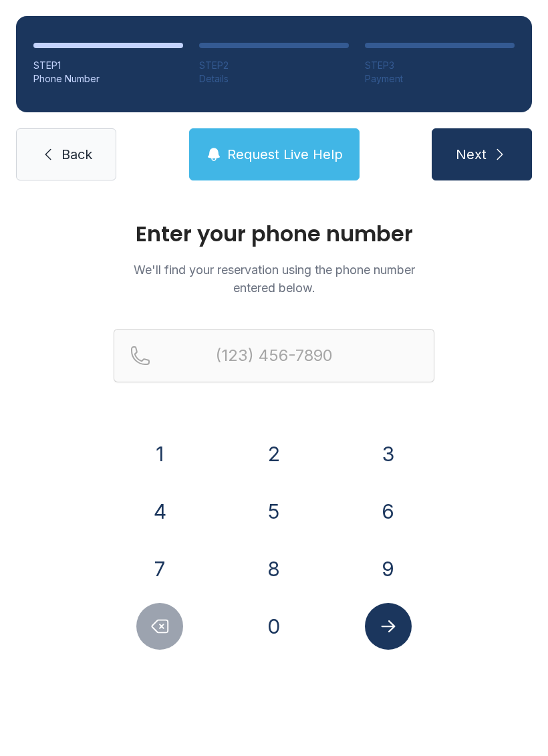 The image size is (548, 756). I want to click on div: STEP 2, so click(274, 65).